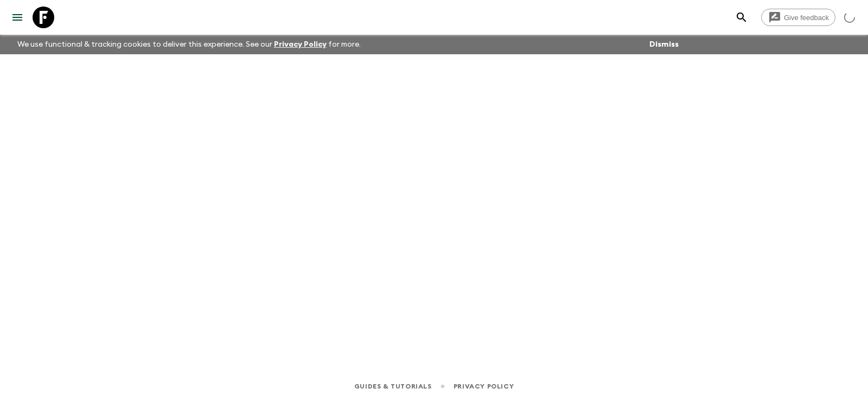 Image resolution: width=868 pixels, height=401 pixels. What do you see at coordinates (806, 18) in the screenshot?
I see `span: Give feedback` at bounding box center [806, 18].